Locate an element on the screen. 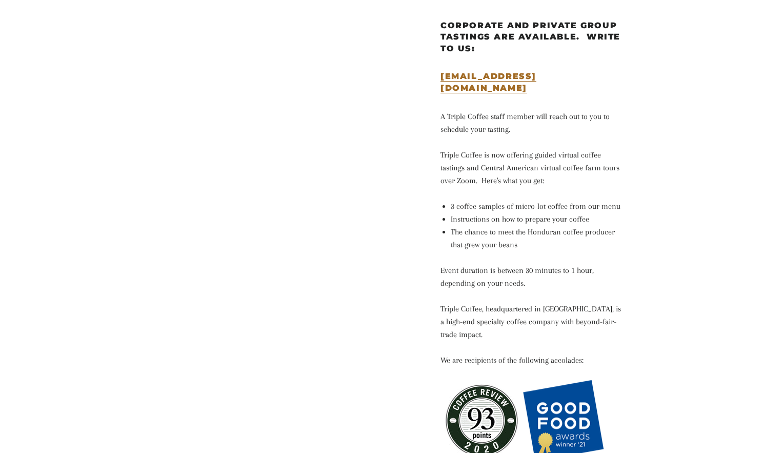  strong: Corporate and private group tastings are available. Write to us: is located at coordinates (530, 37).